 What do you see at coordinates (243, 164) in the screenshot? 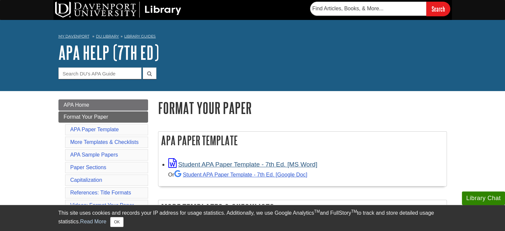
I see `a: Link opens in new window` at bounding box center [243, 164].